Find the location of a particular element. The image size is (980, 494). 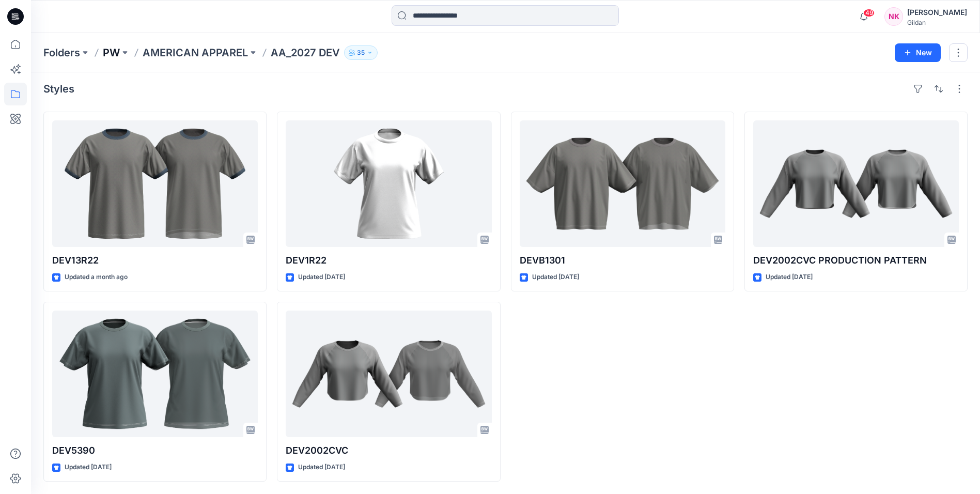

a: PW is located at coordinates (111, 53).